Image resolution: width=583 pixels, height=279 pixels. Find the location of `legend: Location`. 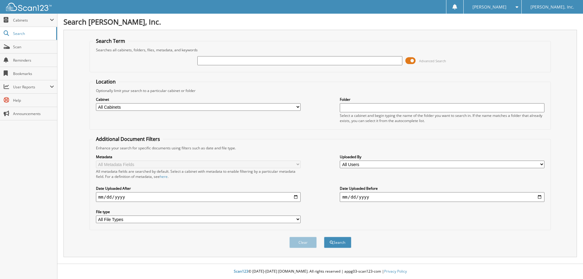

legend: Location is located at coordinates (106, 82).